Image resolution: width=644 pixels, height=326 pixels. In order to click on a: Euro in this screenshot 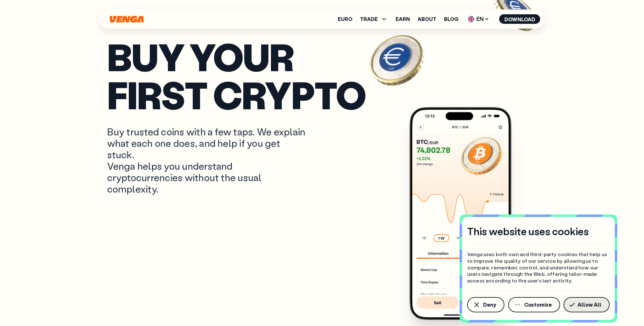, I will do `click(345, 19)`.